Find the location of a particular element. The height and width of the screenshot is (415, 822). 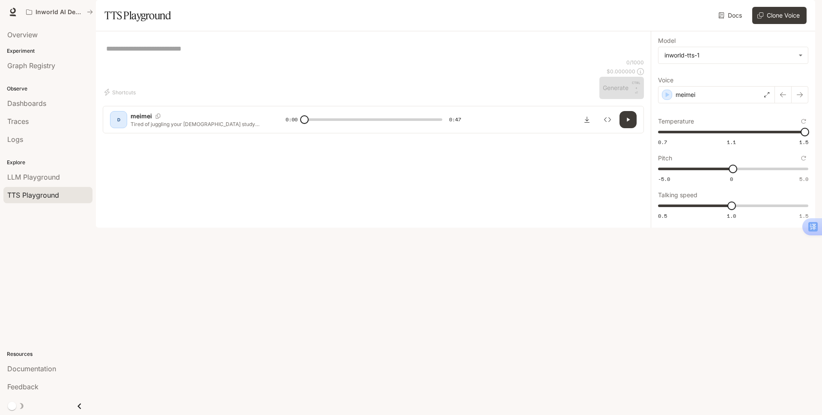

p: Inworld AI Demos is located at coordinates (60, 12).